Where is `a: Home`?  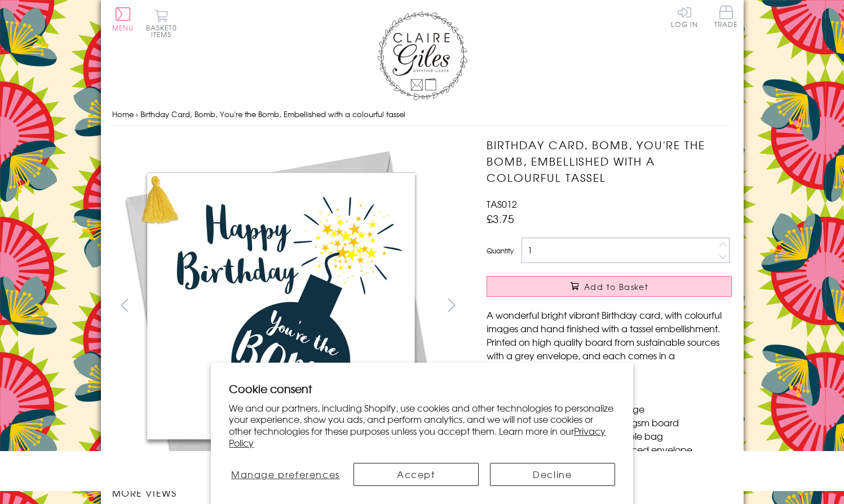
a: Home is located at coordinates (122, 114).